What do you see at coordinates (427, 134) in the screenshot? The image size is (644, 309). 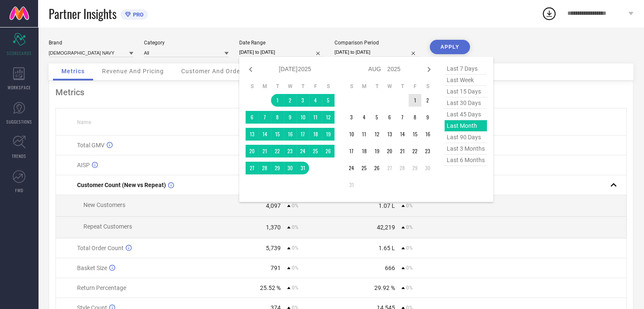 I see `td: Sat Aug 16 2025` at bounding box center [427, 134].